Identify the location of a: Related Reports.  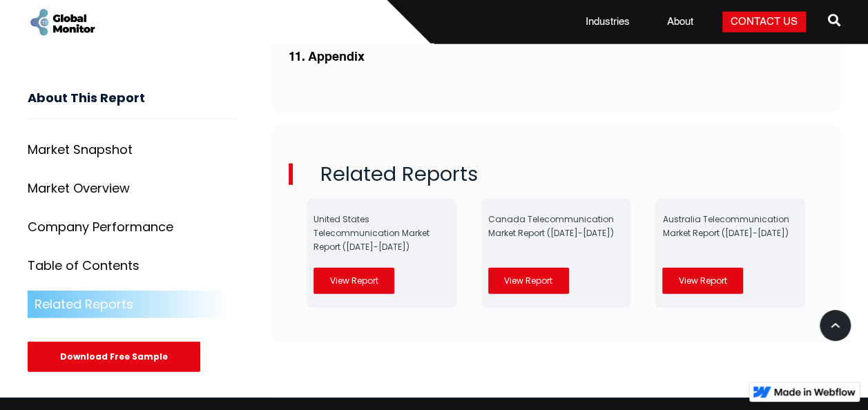
(133, 304).